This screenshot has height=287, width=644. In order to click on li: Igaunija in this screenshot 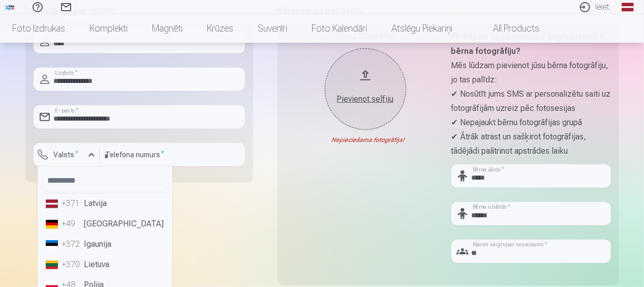, I will do `click(105, 244)`.